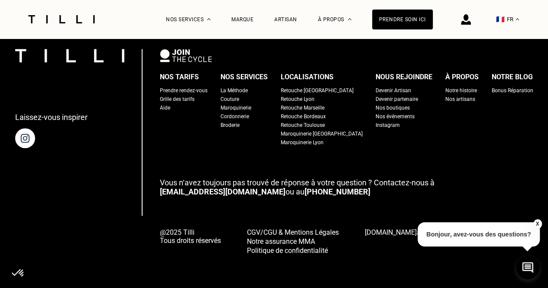  I want to click on a: Notre histoire, so click(461, 91).